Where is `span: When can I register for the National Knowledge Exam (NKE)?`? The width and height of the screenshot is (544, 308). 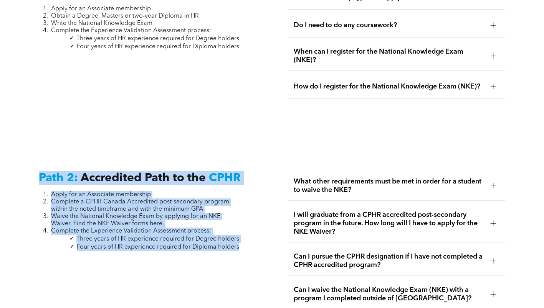 span: When can I register for the National Knowledge Exam (NKE)? is located at coordinates (389, 56).